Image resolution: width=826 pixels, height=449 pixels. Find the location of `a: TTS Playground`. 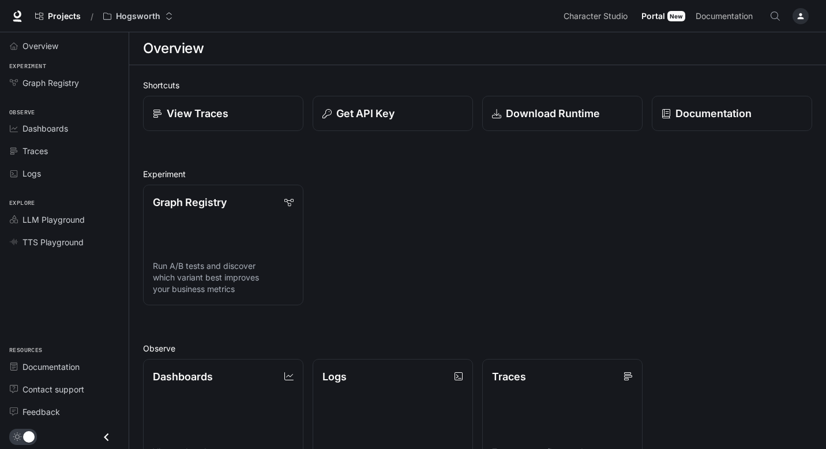

a: TTS Playground is located at coordinates (64, 242).